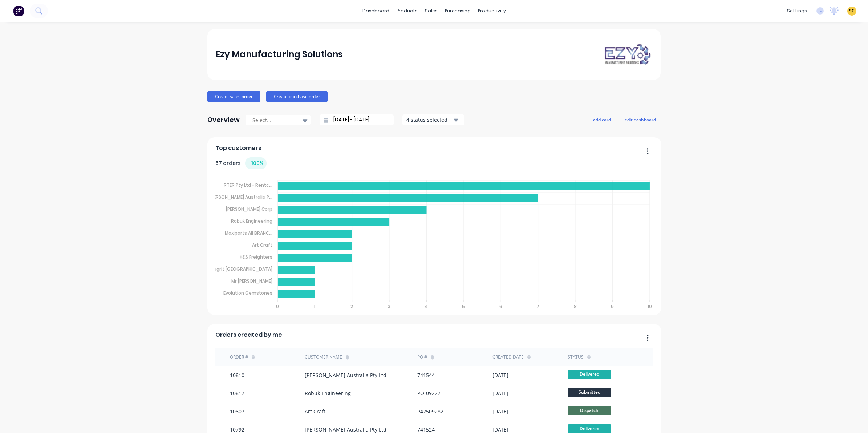  I want to click on button: 4 status selected, so click(433, 120).